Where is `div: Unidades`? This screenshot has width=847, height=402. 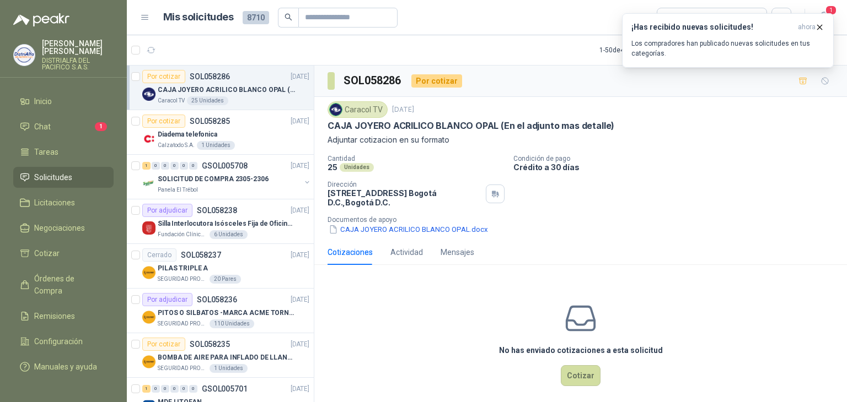
div: Unidades is located at coordinates (357, 168).